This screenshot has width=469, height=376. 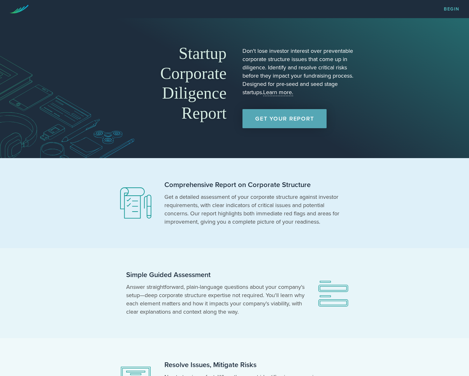 I want to click on a: Begin, so click(x=451, y=9).